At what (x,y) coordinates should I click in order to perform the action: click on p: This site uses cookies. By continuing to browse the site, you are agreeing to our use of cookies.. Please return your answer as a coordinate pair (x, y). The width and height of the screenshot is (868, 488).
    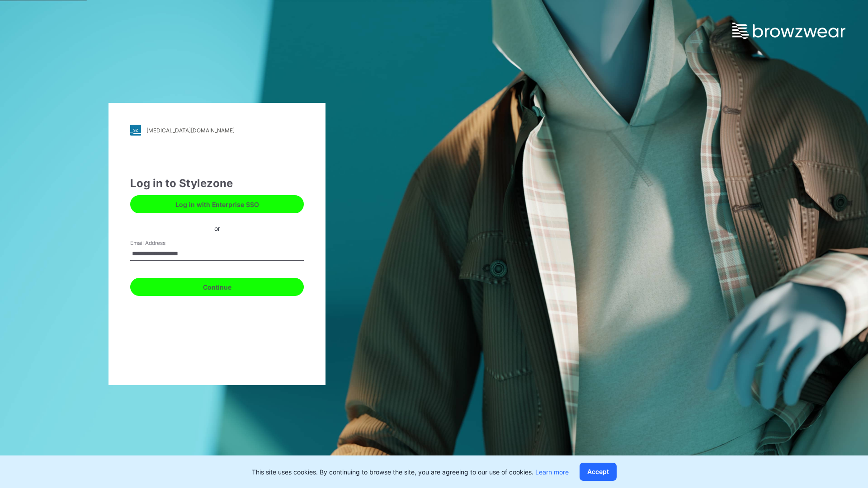
    Looking at the image, I should click on (410, 471).